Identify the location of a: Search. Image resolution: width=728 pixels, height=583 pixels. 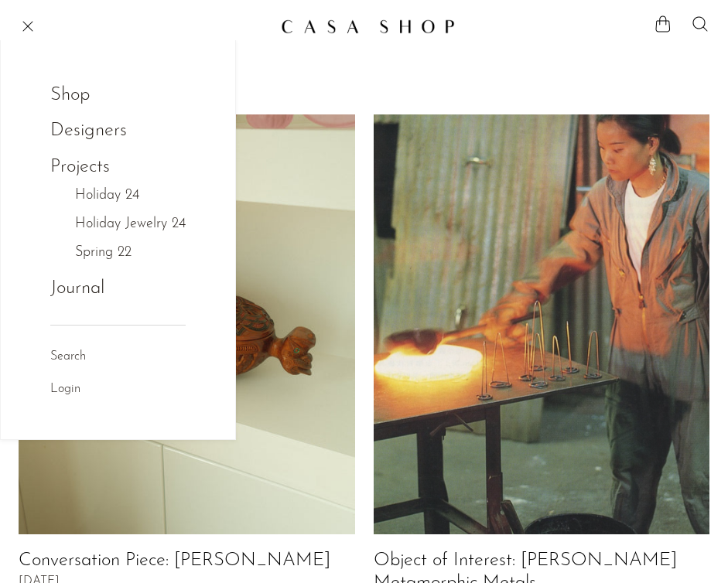
(68, 357).